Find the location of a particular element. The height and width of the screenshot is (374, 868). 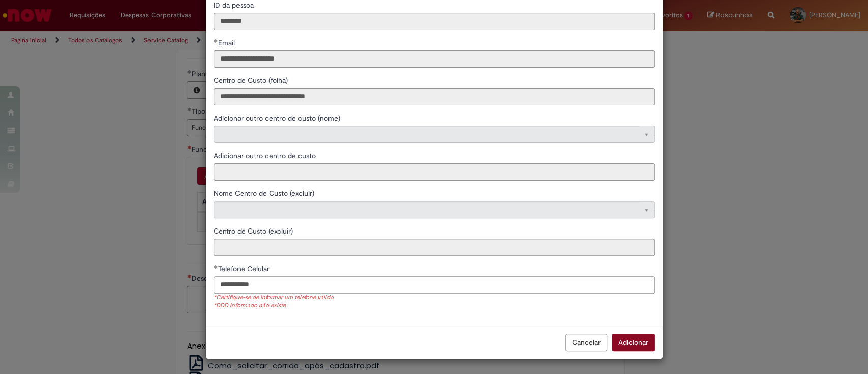

input: ID da pessoa is located at coordinates (434, 21).